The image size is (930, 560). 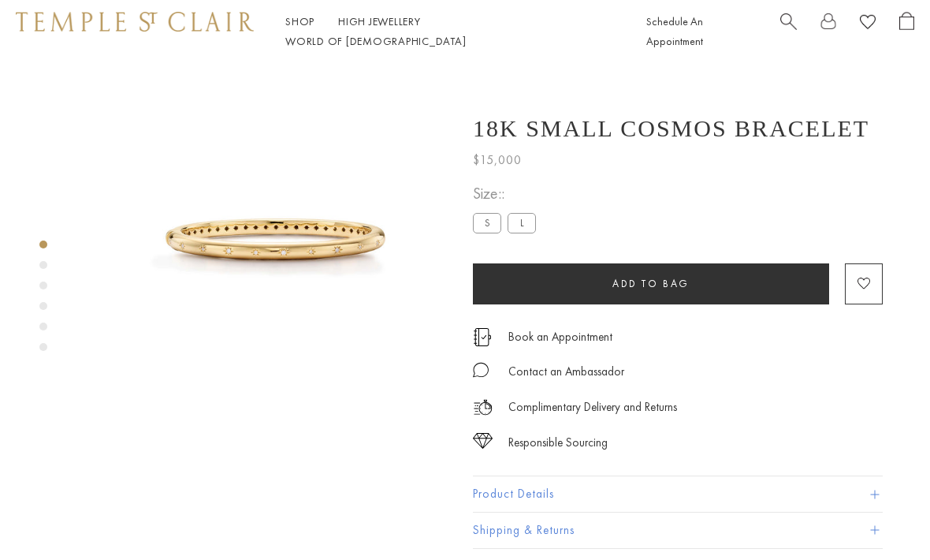 I want to click on a: Book an Appointment, so click(x=560, y=337).